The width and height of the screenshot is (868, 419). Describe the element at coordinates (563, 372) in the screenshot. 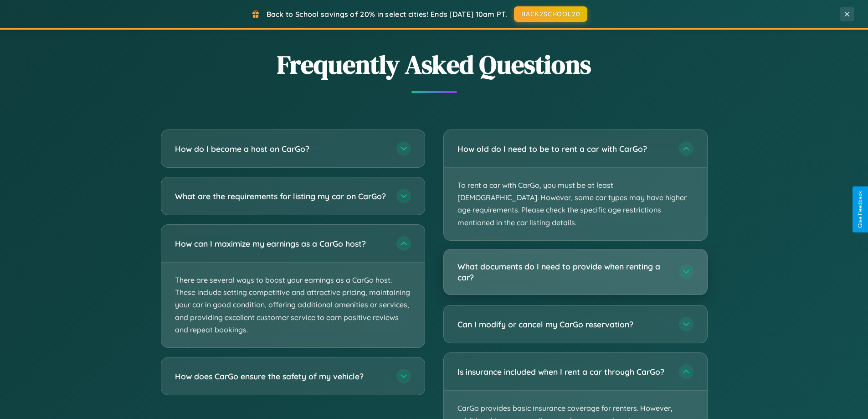

I see `h3: Is insurance included when I rent a car through CarGo?` at that location.